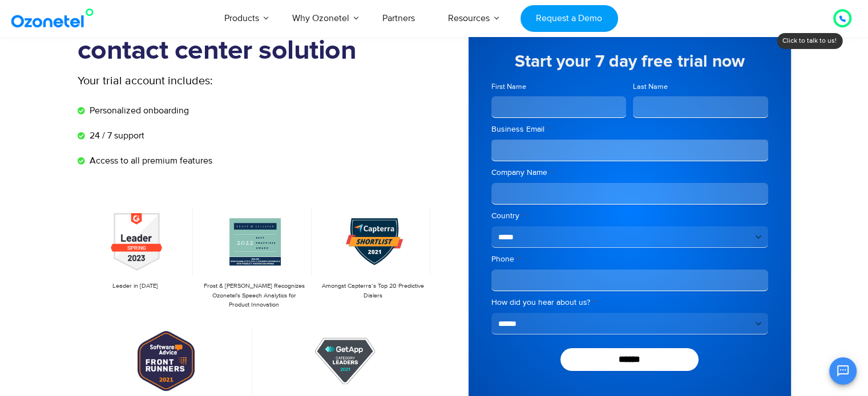 This screenshot has width=868, height=396. What do you see at coordinates (700, 87) in the screenshot?
I see `label: Last Name` at bounding box center [700, 87].